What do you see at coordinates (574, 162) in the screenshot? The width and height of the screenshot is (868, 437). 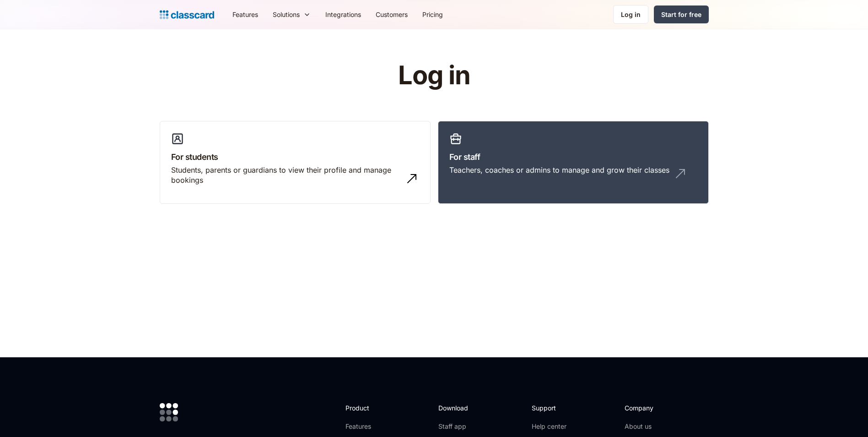 I see `a: For staffTeachers, coaches or admins to manage and grow their classes` at bounding box center [574, 162].